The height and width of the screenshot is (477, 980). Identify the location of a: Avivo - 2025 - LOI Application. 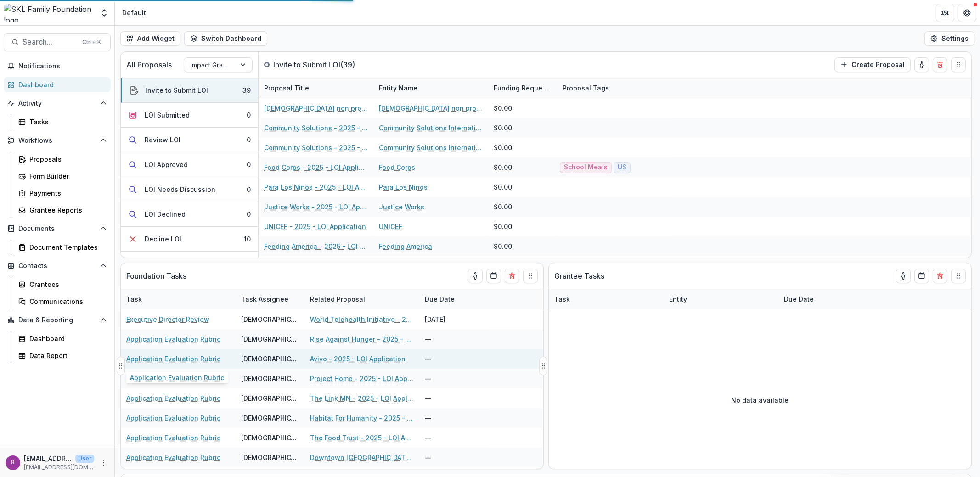
(358, 358).